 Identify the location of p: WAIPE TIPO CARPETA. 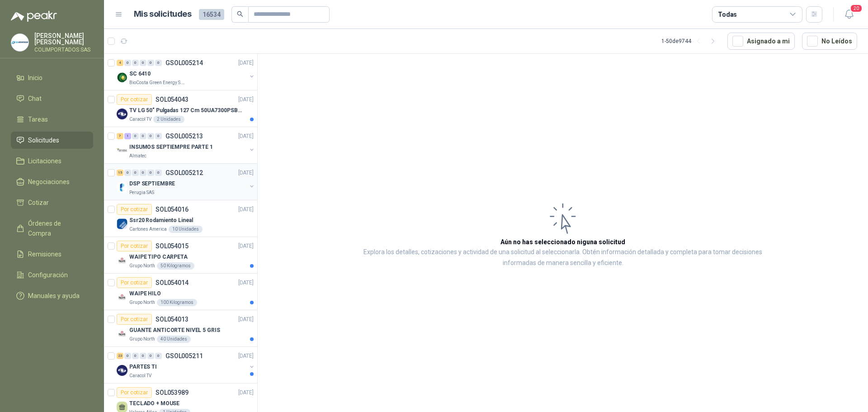
(158, 257).